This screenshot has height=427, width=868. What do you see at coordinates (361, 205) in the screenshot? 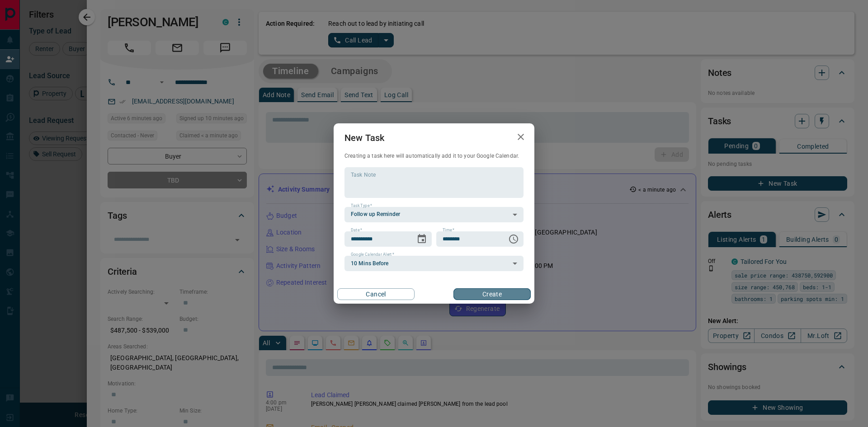
I see `label: Task Type` at bounding box center [361, 205].